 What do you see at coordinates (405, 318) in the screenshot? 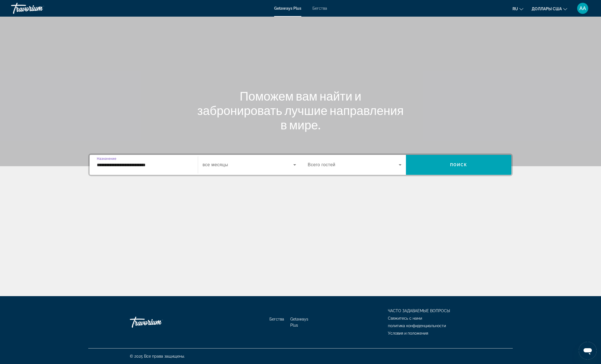
I see `a: Свяжитесь с нами` at bounding box center [405, 318].